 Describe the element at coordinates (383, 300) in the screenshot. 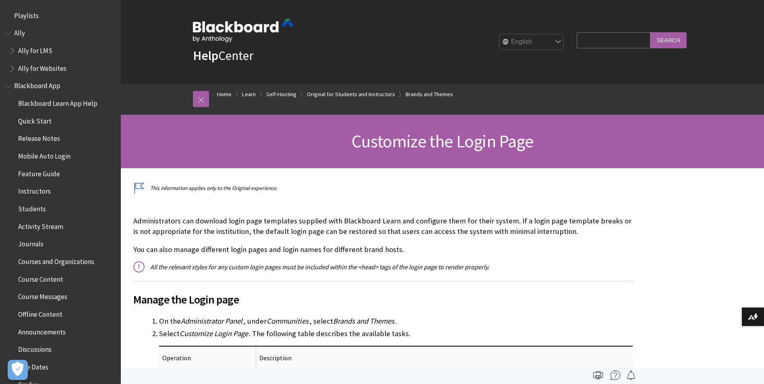

I see `span: Manage the Login page` at that location.